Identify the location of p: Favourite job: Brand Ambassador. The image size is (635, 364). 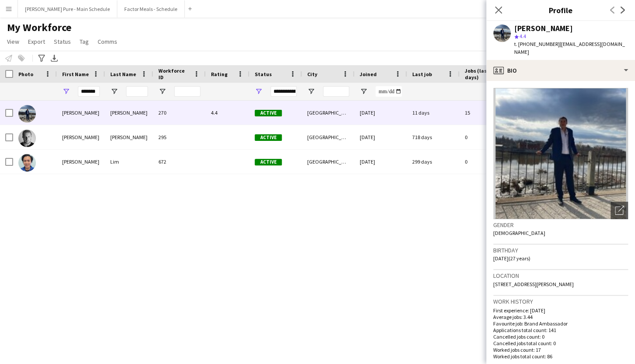
(560, 323).